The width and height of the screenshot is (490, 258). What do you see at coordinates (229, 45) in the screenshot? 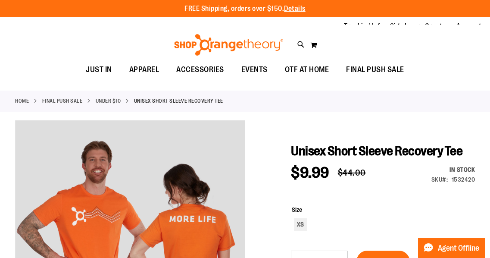
I see `img: Shop Orangetheory` at bounding box center [229, 45].